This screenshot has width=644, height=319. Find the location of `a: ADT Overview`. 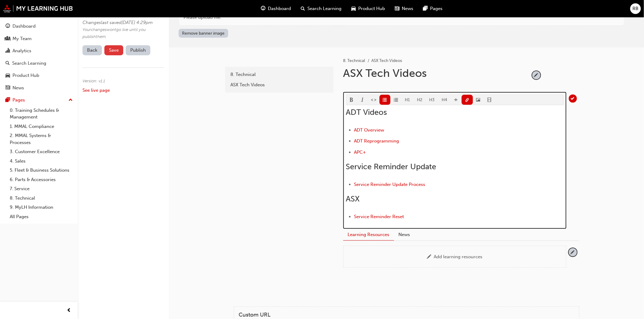

a: ADT Overview is located at coordinates (369, 130).